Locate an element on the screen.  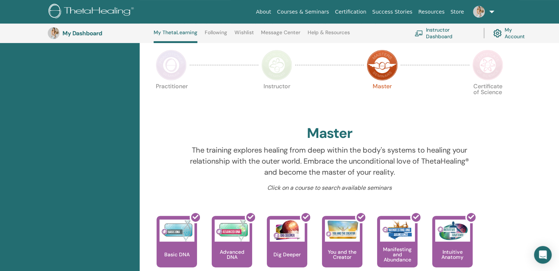
p: You and the Creator is located at coordinates (342, 254).